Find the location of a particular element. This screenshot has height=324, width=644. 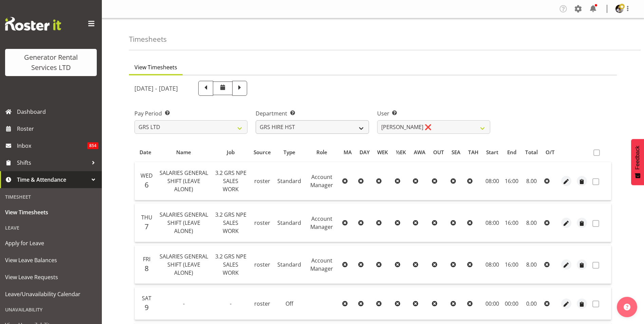

span: Sat is located at coordinates (147, 299).